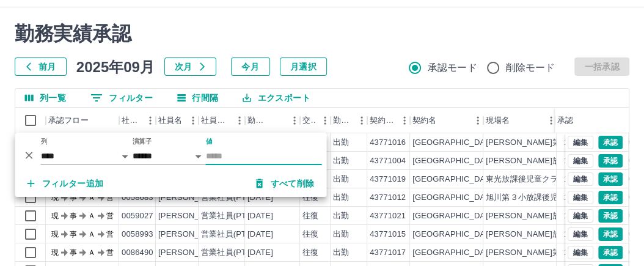 The height and width of the screenshot is (266, 644). Describe the element at coordinates (388, 216) in the screenshot. I see `div: 43771021` at that location.